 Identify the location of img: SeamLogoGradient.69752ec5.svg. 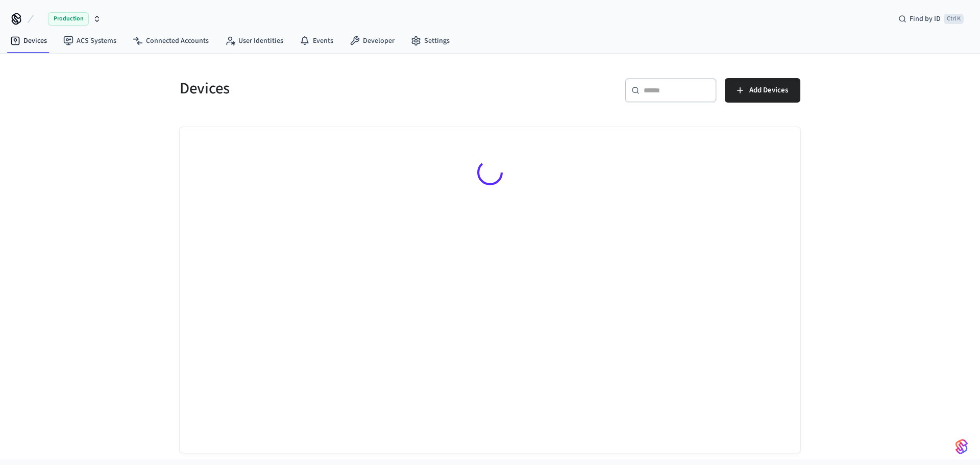
(961, 446).